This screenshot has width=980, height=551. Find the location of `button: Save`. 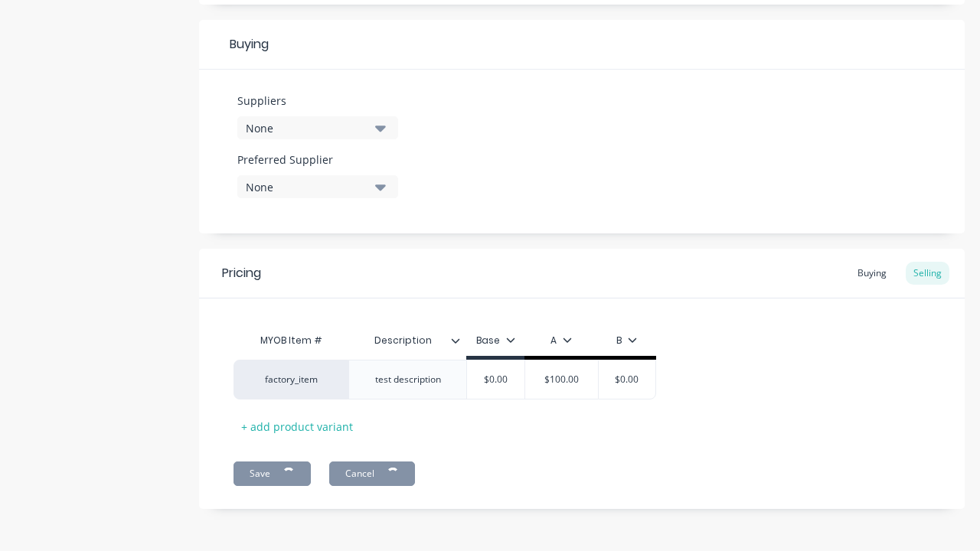

button: Save is located at coordinates (272, 474).